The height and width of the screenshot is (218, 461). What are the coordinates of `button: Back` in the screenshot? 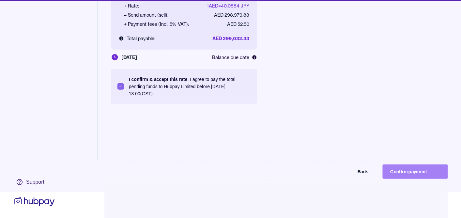 It's located at (344, 172).